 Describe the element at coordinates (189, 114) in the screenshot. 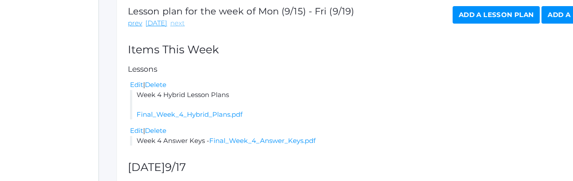

I see `a: Final_Week_4_Hybrid_Plans.pdf` at that location.